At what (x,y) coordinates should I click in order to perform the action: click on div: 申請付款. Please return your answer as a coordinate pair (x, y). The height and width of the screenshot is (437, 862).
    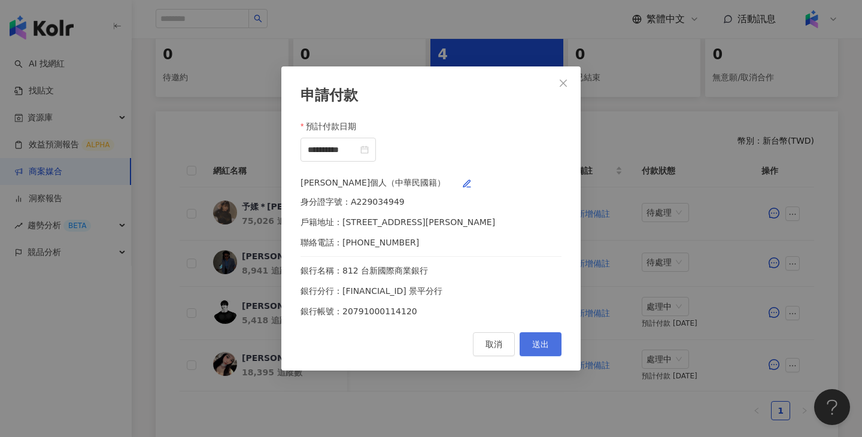
    Looking at the image, I should click on (431, 96).